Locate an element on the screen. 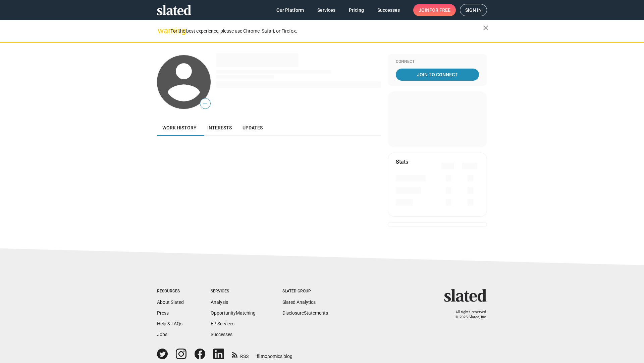  span: Services is located at coordinates (326, 10).